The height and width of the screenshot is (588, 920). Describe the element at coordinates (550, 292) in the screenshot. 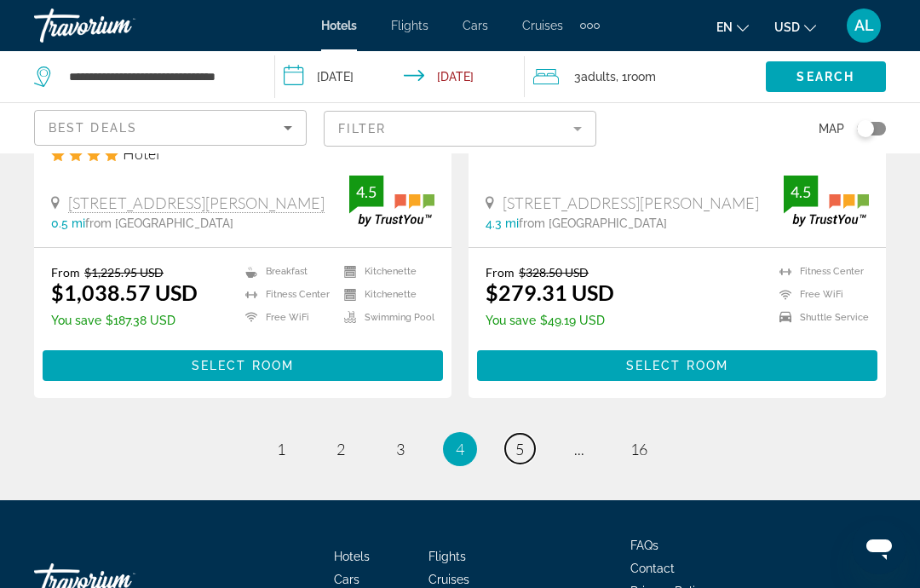

I see `ins: $279.31 USD` at that location.